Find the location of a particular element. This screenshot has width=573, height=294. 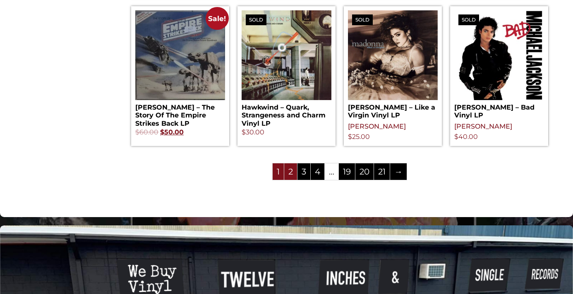

nav: Product Pagination is located at coordinates (340, 173).